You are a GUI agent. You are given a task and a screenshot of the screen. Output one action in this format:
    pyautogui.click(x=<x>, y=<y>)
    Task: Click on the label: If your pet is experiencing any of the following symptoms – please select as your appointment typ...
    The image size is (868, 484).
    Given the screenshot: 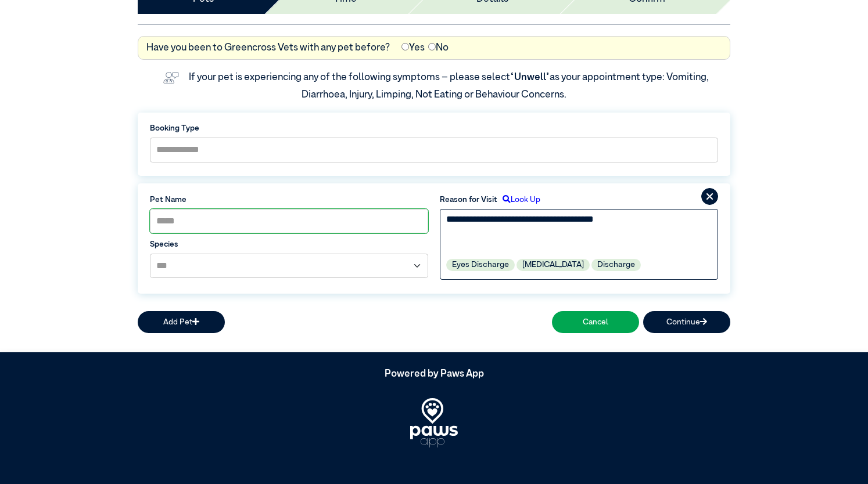 What is the action you would take?
    pyautogui.click(x=449, y=86)
    